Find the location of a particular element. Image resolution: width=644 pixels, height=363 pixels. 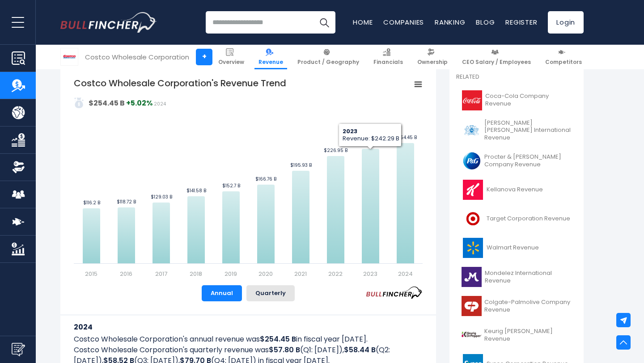

text: 2020 is located at coordinates (265, 273).